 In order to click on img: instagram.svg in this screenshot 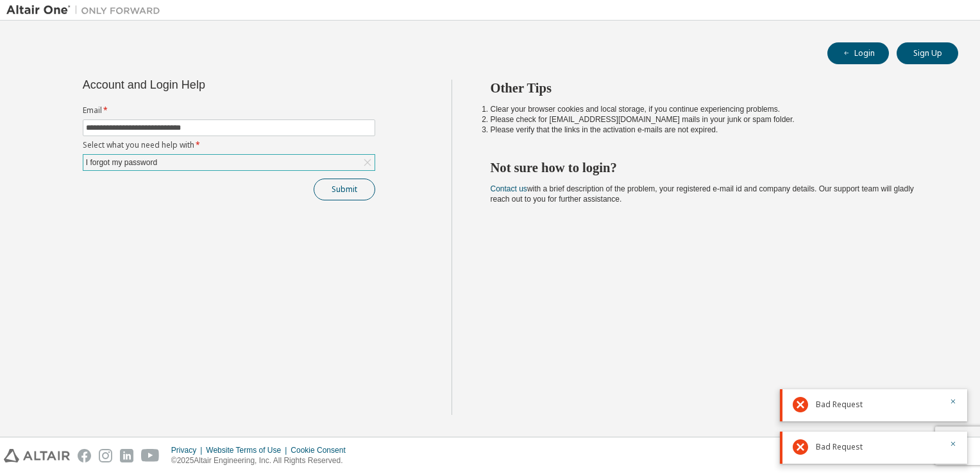, I will do `click(105, 455)`.